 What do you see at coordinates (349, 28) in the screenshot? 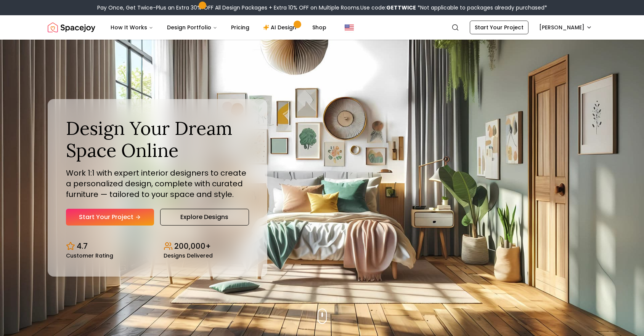
I see `img: United States` at bounding box center [349, 28].